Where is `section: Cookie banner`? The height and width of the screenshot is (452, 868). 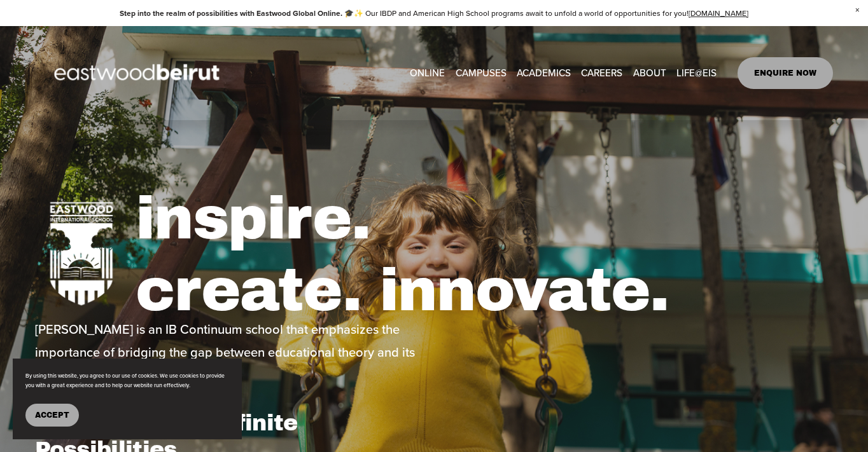
section: Cookie banner is located at coordinates (127, 399).